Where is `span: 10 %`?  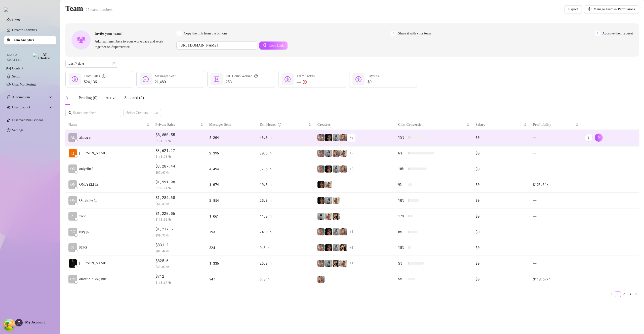 span: 10 % is located at coordinates (402, 200).